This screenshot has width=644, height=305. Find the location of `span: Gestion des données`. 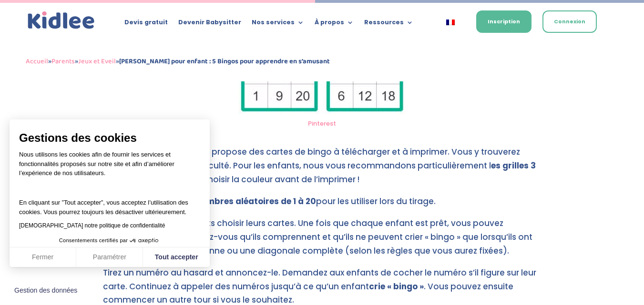

span: Gestion des données is located at coordinates (46, 291).